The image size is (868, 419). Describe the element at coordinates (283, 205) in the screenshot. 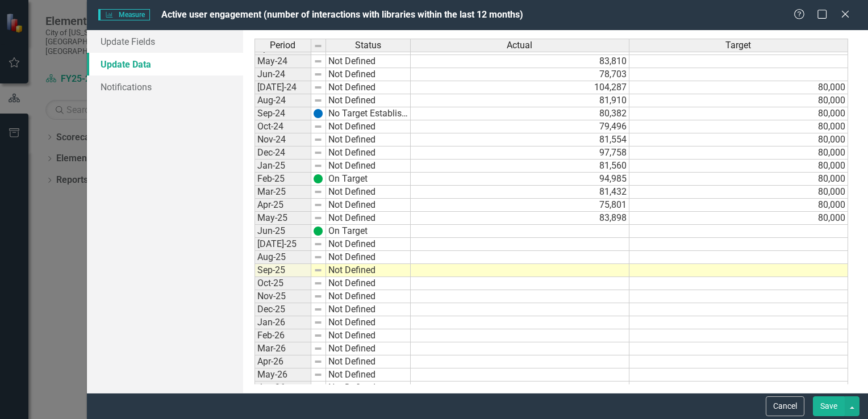

I see `td: Apr-25` at that location.